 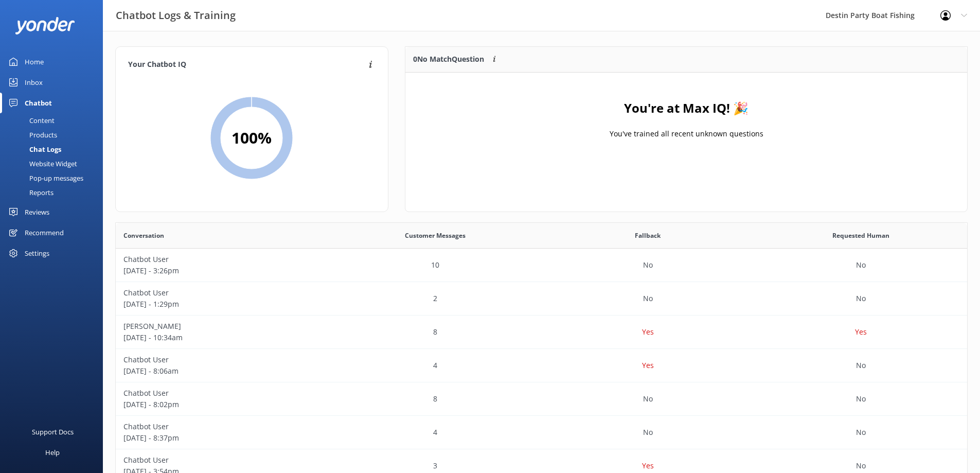 I want to click on h3: Chatbot Logs & Training, so click(x=175, y=15).